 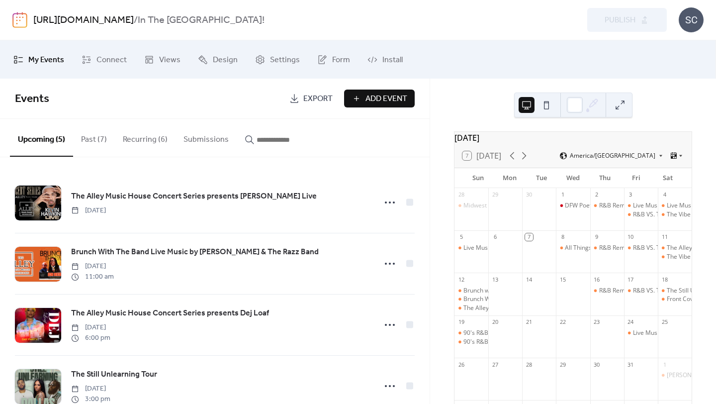 I want to click on div: 28, so click(x=529, y=364).